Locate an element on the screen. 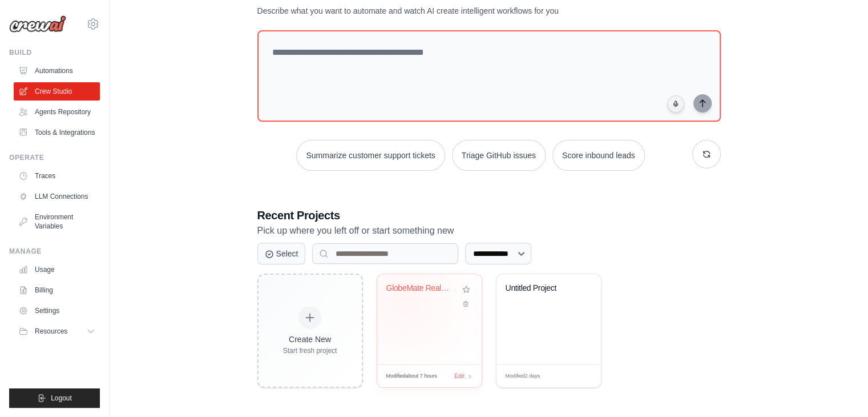 The image size is (868, 417). div: Build is located at coordinates (54, 53).